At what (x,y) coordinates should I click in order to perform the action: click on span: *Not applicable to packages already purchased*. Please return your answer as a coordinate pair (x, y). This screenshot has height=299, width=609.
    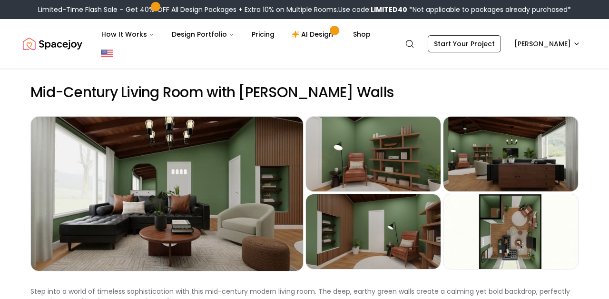
    Looking at the image, I should click on (489, 10).